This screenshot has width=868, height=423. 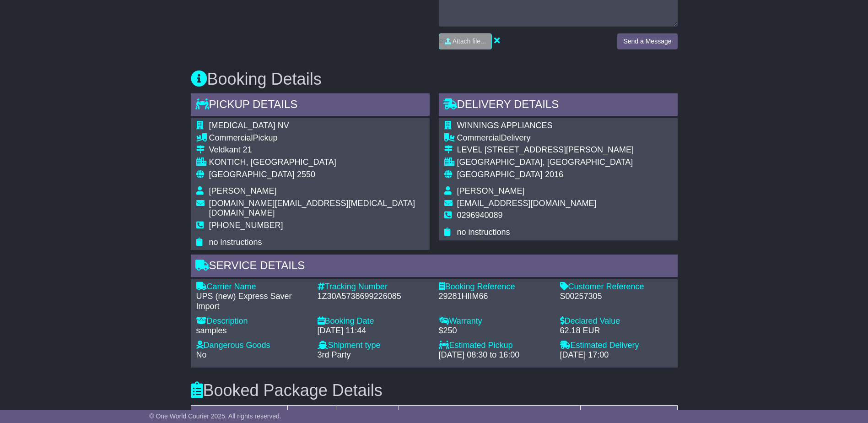 What do you see at coordinates (616, 331) in the screenshot?
I see `div: 62.18 EUR` at bounding box center [616, 331].